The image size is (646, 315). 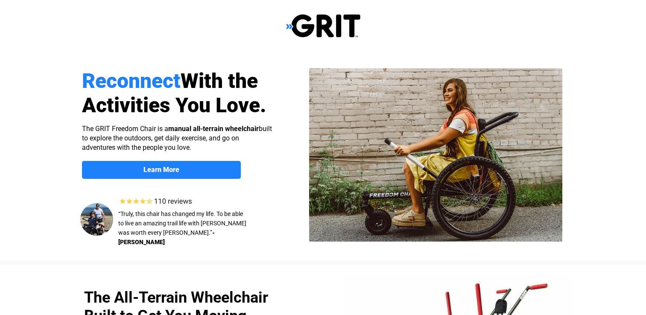 What do you see at coordinates (174, 105) in the screenshot?
I see `span: Activities You Love.` at bounding box center [174, 105].